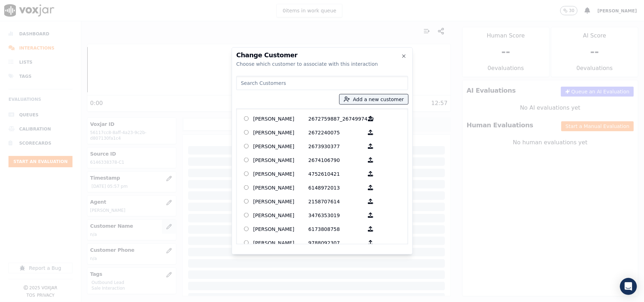 This screenshot has width=644, height=302. I want to click on p: 6148972013, so click(336, 188).